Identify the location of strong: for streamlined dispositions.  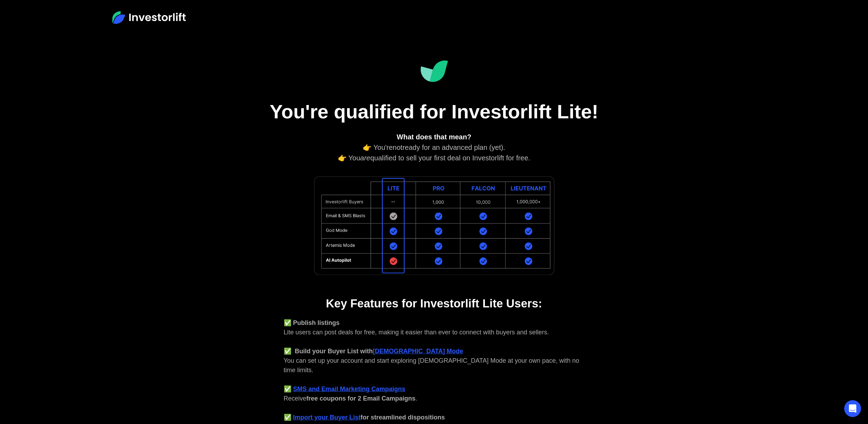
(402, 417).